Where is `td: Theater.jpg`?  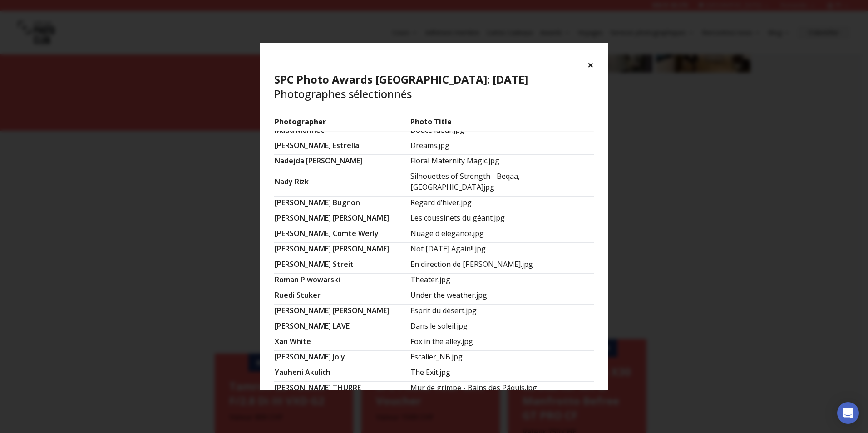 td: Theater.jpg is located at coordinates (502, 282).